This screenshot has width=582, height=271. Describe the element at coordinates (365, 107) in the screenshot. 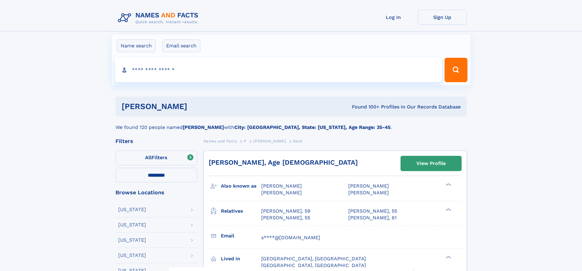

I see `div: Found 100+ Profiles In Our Records Database` at that location.